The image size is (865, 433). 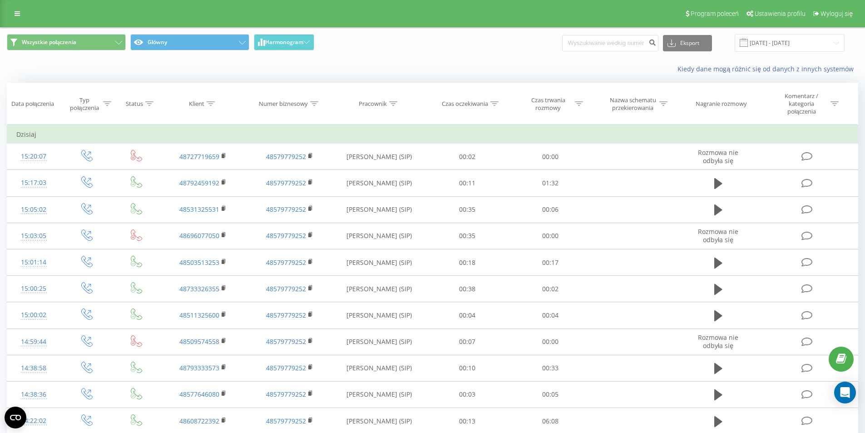 I want to click on button: Eksport, so click(x=688, y=43).